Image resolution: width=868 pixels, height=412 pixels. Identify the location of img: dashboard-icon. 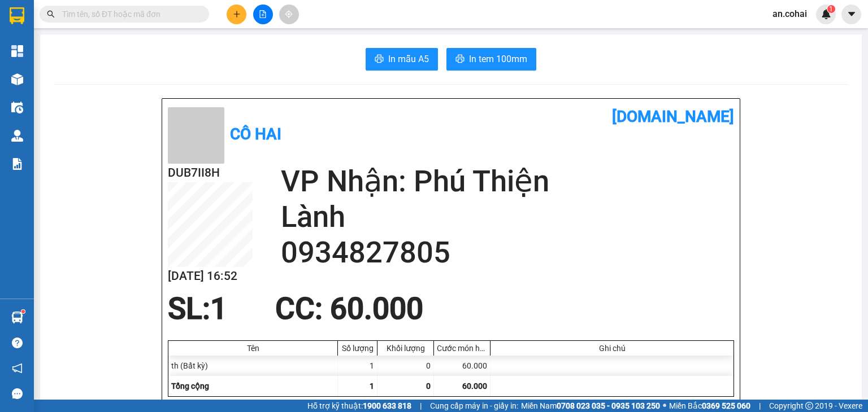
(17, 50).